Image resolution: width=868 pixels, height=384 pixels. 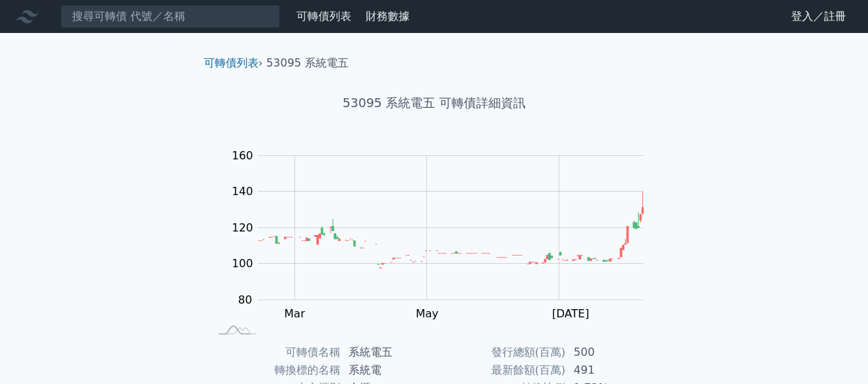 I want to click on g: Chart, so click(x=444, y=248).